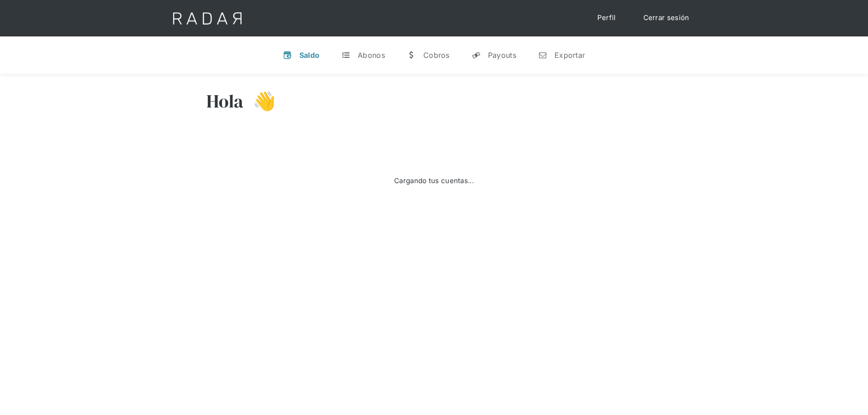 The width and height of the screenshot is (868, 415). Describe the element at coordinates (436, 55) in the screenshot. I see `div: Cobros` at that location.